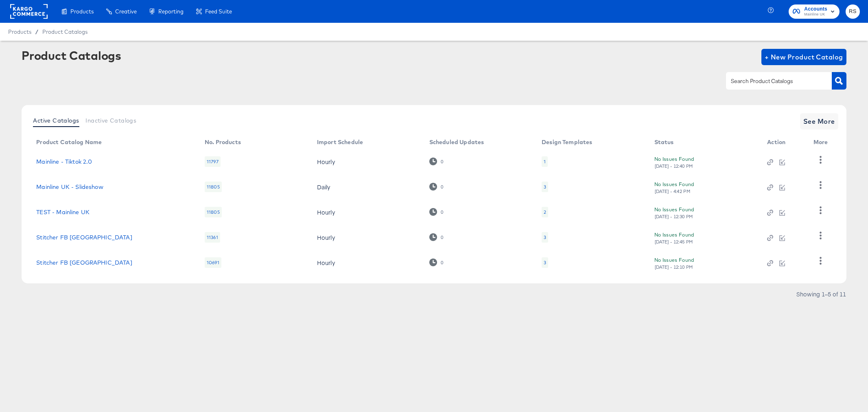 The width and height of the screenshot is (868, 412). I want to click on div: 1, so click(544, 161).